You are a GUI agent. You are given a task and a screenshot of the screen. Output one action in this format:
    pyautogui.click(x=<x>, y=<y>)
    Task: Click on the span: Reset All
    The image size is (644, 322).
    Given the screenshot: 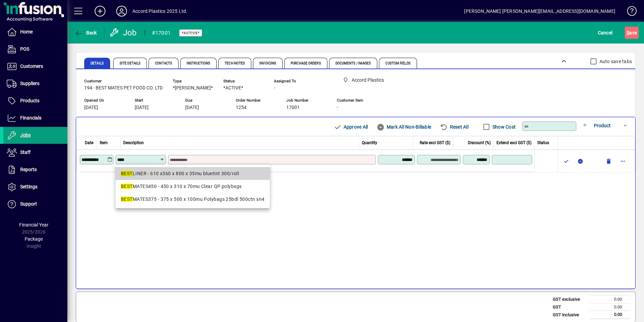 What is the action you would take?
    pyautogui.click(x=454, y=127)
    